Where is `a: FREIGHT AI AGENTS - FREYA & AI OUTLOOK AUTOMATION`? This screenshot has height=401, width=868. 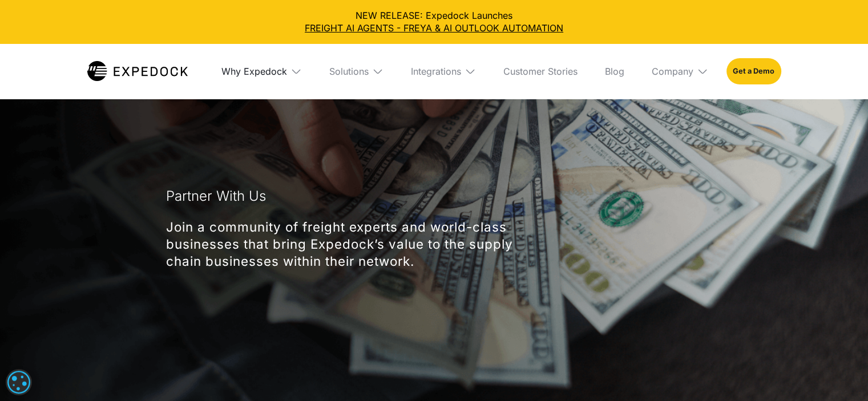
a: FREIGHT AI AGENTS - FREYA & AI OUTLOOK AUTOMATION is located at coordinates (434, 28).